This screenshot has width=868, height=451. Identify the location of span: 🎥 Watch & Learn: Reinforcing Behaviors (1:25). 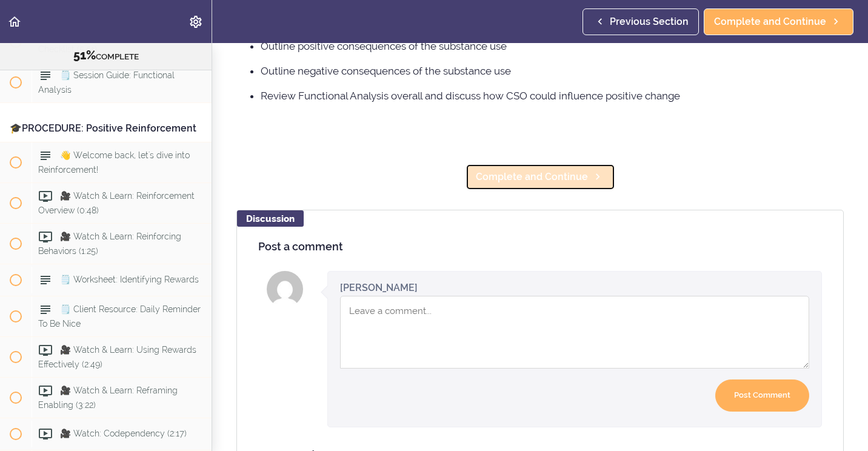
(110, 243).